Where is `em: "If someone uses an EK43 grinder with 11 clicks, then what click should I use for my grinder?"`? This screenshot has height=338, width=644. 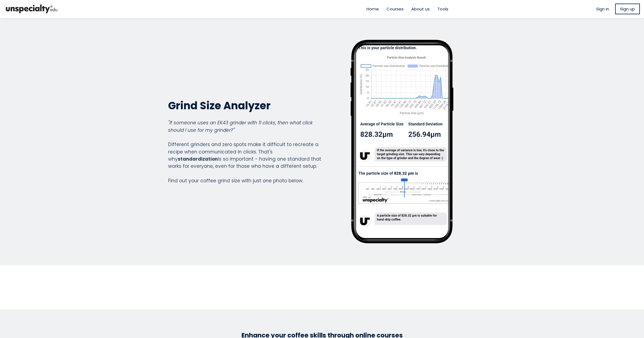
em: "If someone uses an EK43 grinder with 11 clicks, then what click should I use for my grinder?" is located at coordinates (241, 126).